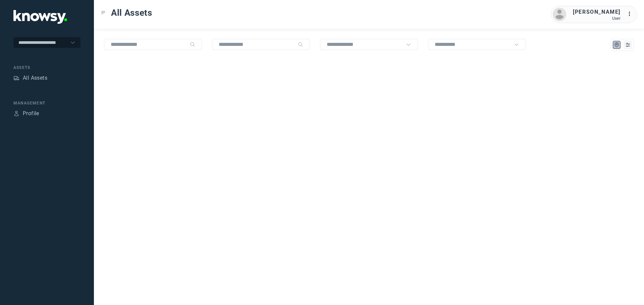 This screenshot has width=644, height=305. I want to click on img: Application Logo, so click(40, 17).